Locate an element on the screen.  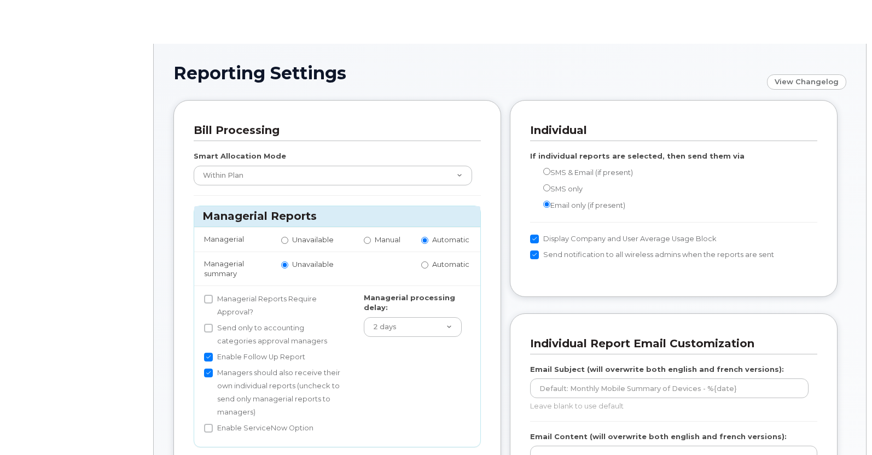
label: Send notification to all wireless admins when the reports are sent is located at coordinates (652, 255).